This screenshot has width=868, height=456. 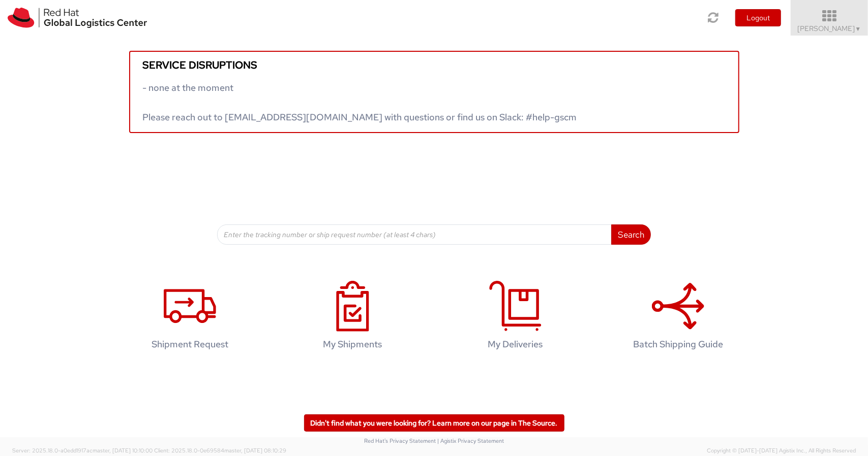 What do you see at coordinates (190, 317) in the screenshot?
I see `a: Shipment Request` at bounding box center [190, 317].